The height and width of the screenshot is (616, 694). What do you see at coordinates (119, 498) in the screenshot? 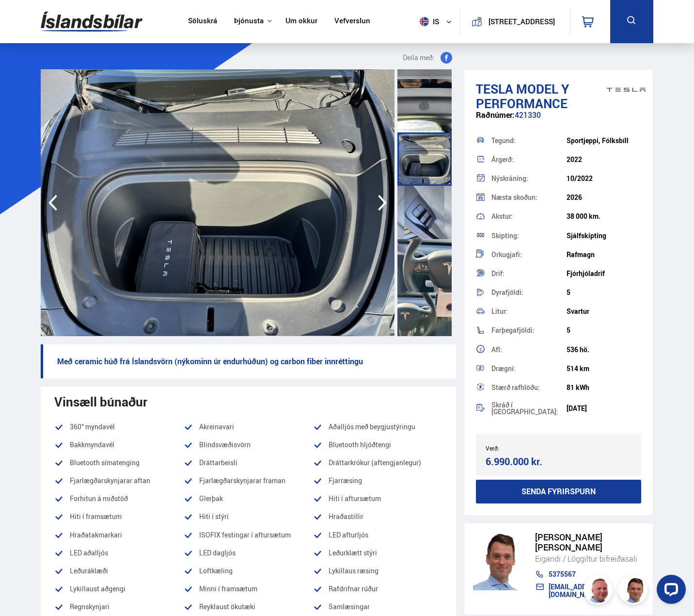
I see `li: Forhitun á miðstöð` at bounding box center [119, 498].